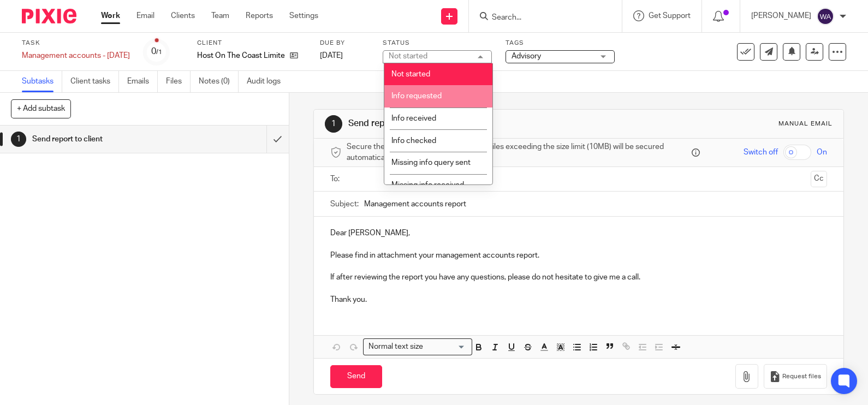 The width and height of the screenshot is (868, 405). Describe the element at coordinates (345, 204) in the screenshot. I see `label: Subject:` at that location.